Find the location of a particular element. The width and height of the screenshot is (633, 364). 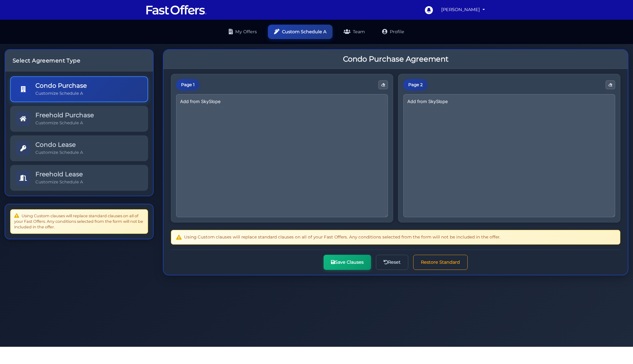

a: Freehold Purchase Customize Schedule A is located at coordinates (79, 119).